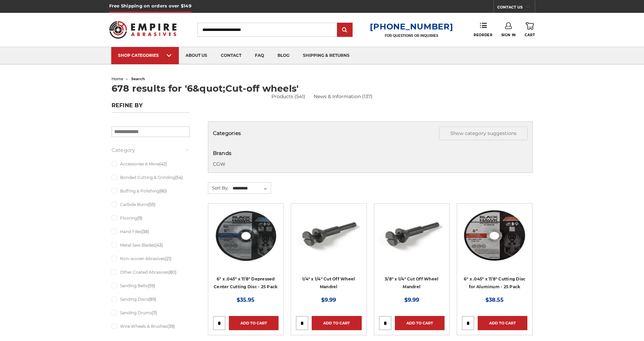 The image size is (644, 341). What do you see at coordinates (530, 35) in the screenshot?
I see `span: Cart` at bounding box center [530, 35].